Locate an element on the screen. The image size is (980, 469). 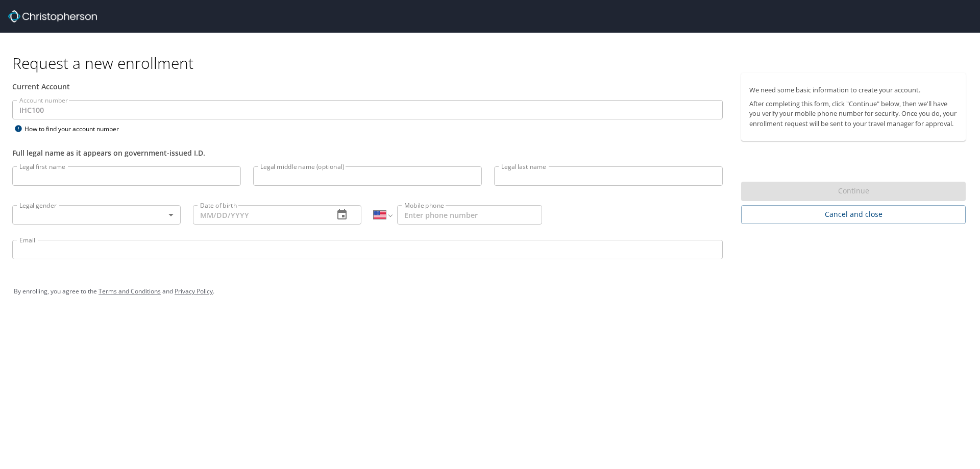
p: After completing this form, click "Continue" below, then we'll have you verify your mobile phone ... is located at coordinates (854, 114).